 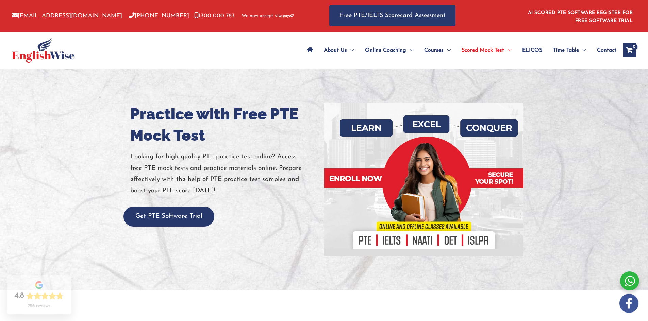 I want to click on a: Time TableMenu Toggle, so click(x=569, y=50).